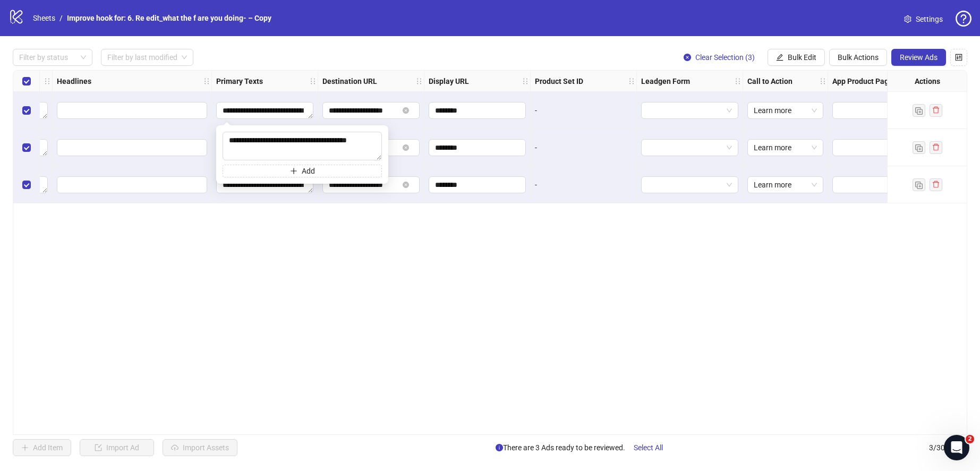 The image size is (980, 471). What do you see at coordinates (116, 448) in the screenshot?
I see `button: Import Ad` at bounding box center [116, 448].